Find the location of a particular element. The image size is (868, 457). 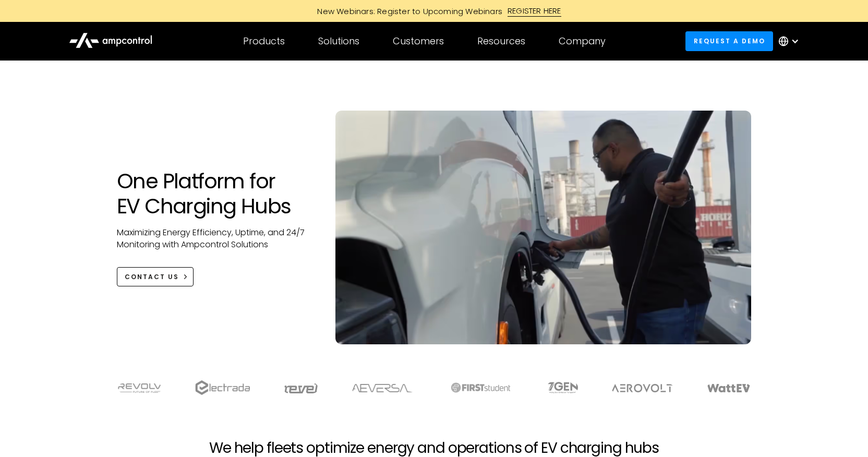

div: REGISTER HERE is located at coordinates (534, 11).